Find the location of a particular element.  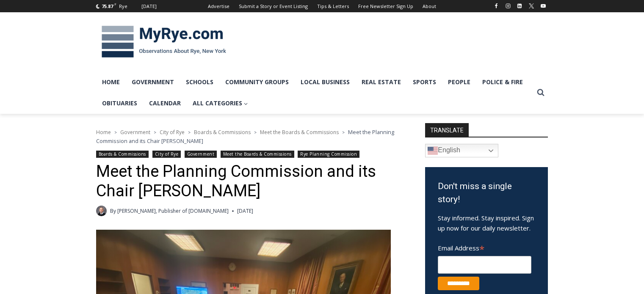

a: Author image is located at coordinates (101, 211).